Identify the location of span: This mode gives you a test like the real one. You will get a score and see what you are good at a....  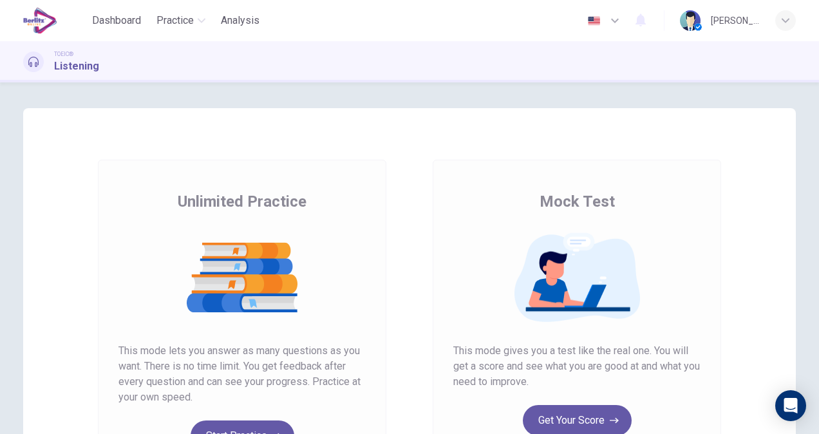
(577, 366).